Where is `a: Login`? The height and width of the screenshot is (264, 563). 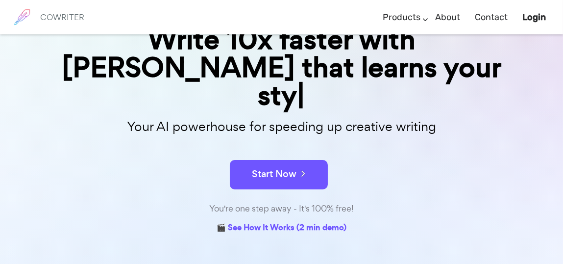 a: Login is located at coordinates (534, 17).